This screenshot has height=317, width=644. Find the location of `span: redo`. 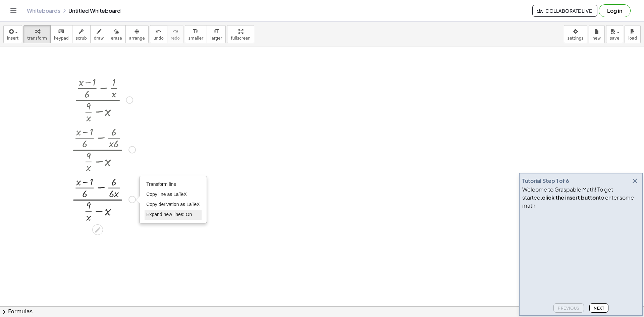

span: redo is located at coordinates (175, 38).